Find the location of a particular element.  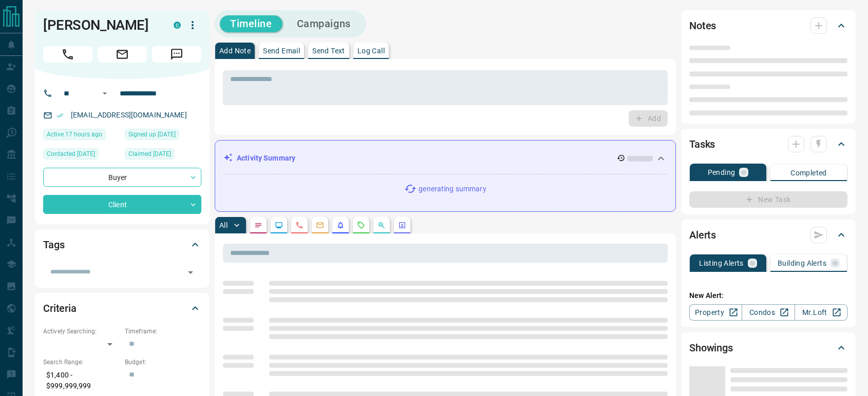

div: Tasks is located at coordinates (768, 144).